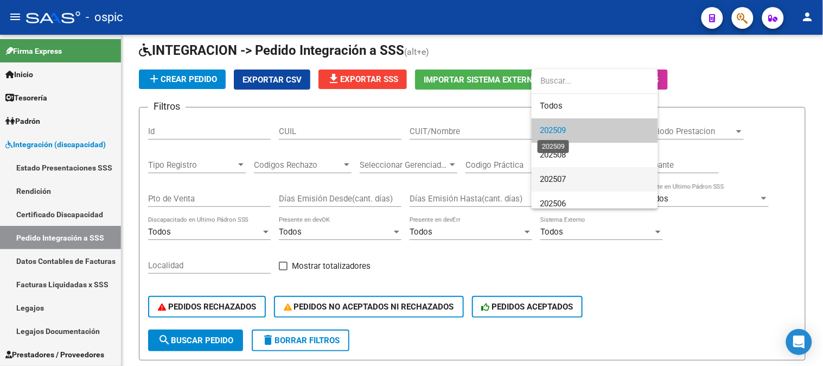 The height and width of the screenshot is (366, 823). What do you see at coordinates (595, 81) in the screenshot?
I see `input: dropdown search` at bounding box center [595, 81].